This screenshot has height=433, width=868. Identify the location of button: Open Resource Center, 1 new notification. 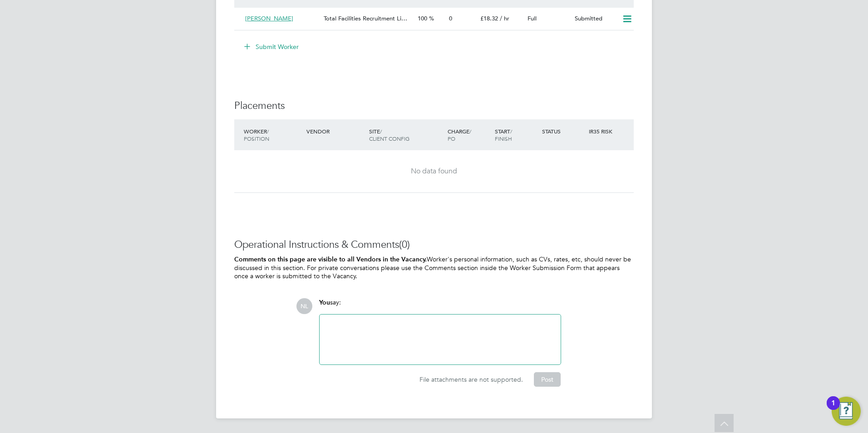
(846, 411).